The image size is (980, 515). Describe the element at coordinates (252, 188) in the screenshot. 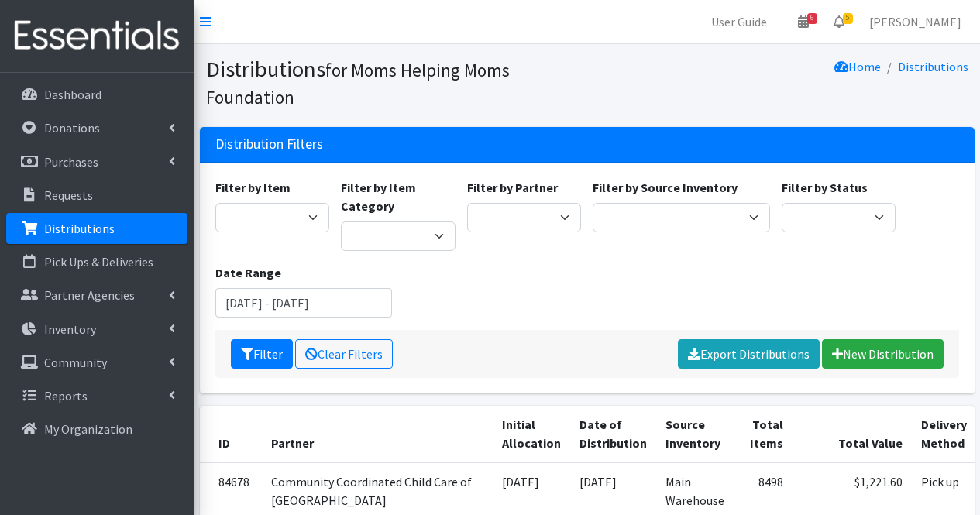

I see `label: Filter by Item` at that location.